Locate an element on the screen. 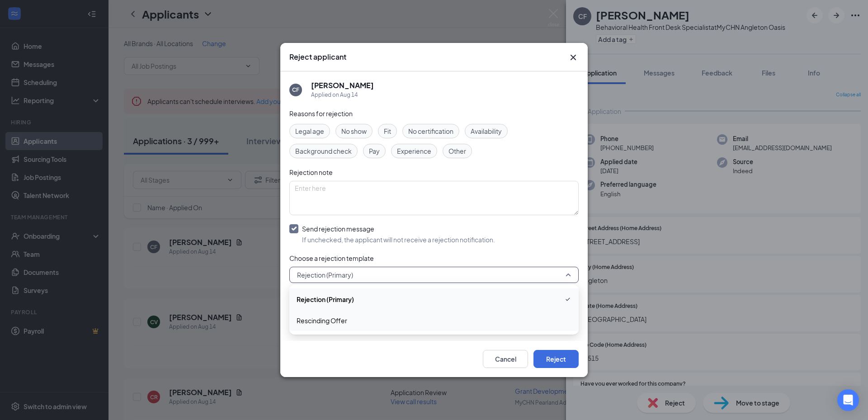  span: Background check is located at coordinates (323, 151).